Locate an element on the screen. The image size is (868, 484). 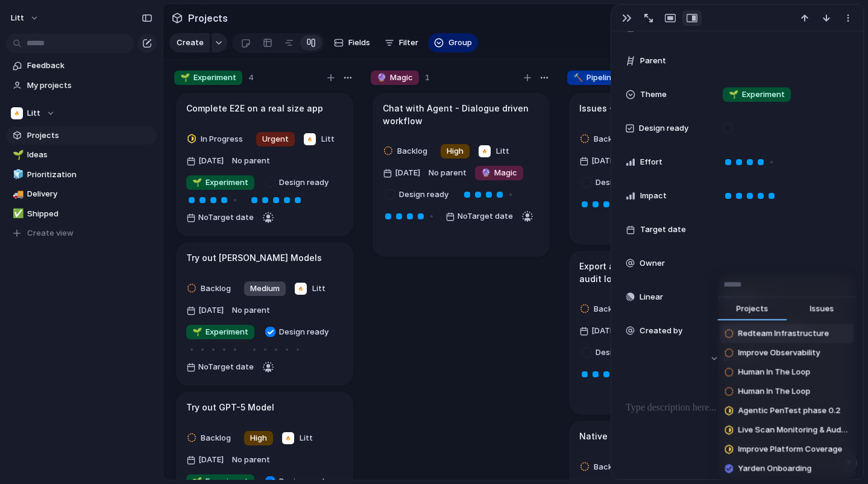
span: Improve Platform Coverage is located at coordinates (790, 449).